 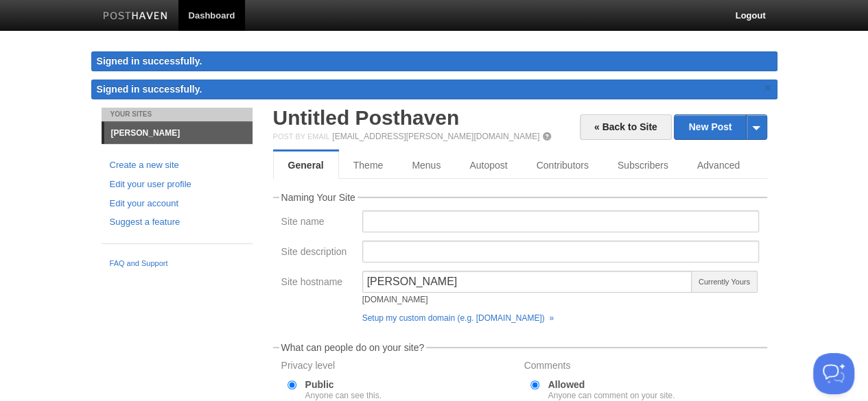 I want to click on label: Privacy level, so click(x=399, y=366).